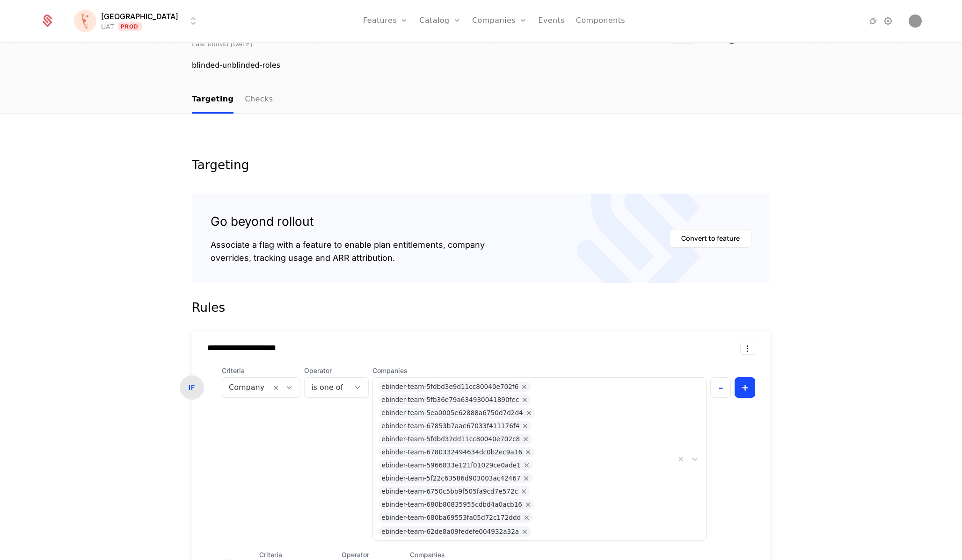 The width and height of the screenshot is (962, 560). I want to click on div: Remove ebinder-team-6780332494634dc0b2ec9a16, so click(528, 452).